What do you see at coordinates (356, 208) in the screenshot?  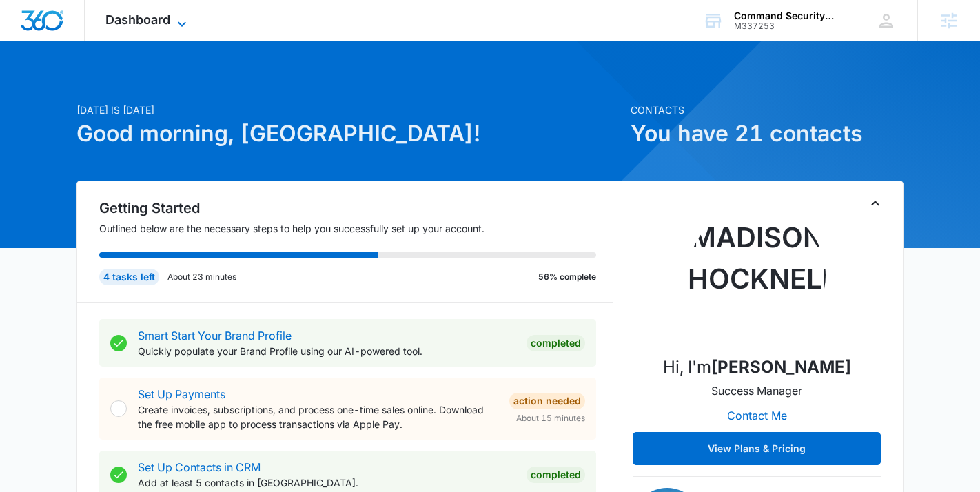 I see `h2: Getting Started` at bounding box center [356, 208].